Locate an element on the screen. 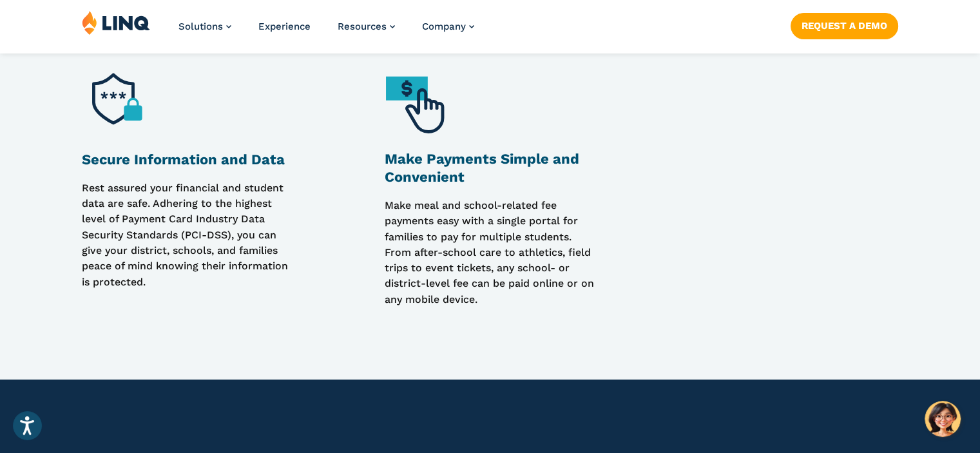 This screenshot has height=453, width=980. p: Make meal and school-related fee payments easy with a single portal for families to pay for multi... is located at coordinates (491, 253).